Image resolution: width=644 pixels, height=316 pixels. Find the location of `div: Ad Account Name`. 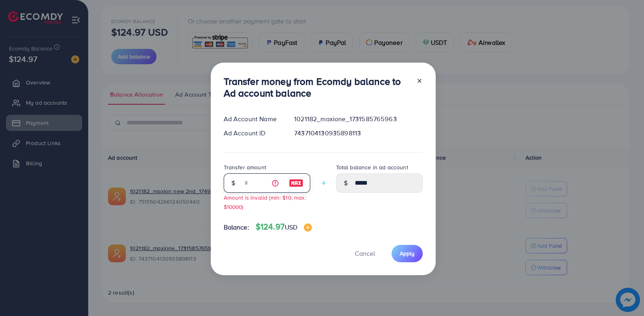

div: Ad Account Name is located at coordinates (252, 119).